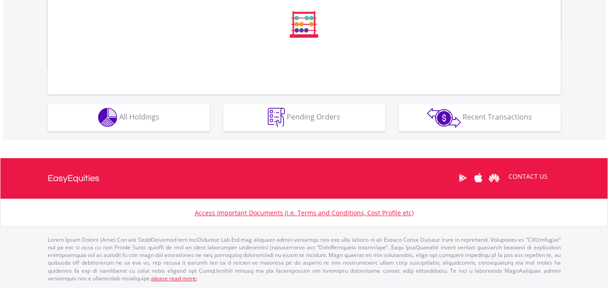 This screenshot has height=288, width=608. I want to click on div: EasyEquities, so click(73, 179).